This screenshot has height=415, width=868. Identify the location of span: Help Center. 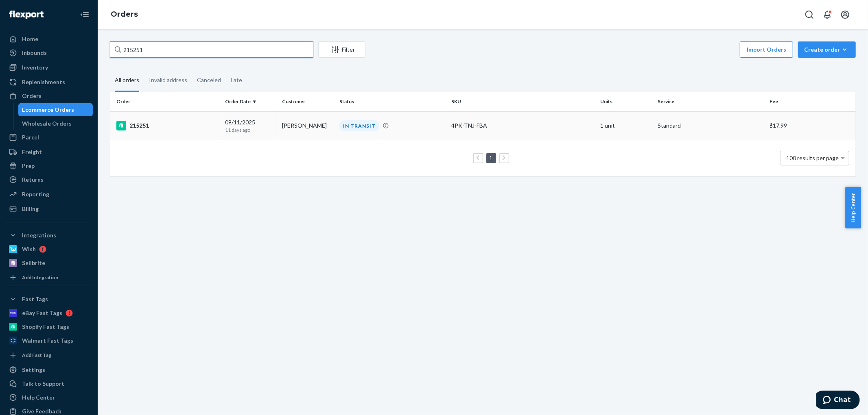
(852, 208).